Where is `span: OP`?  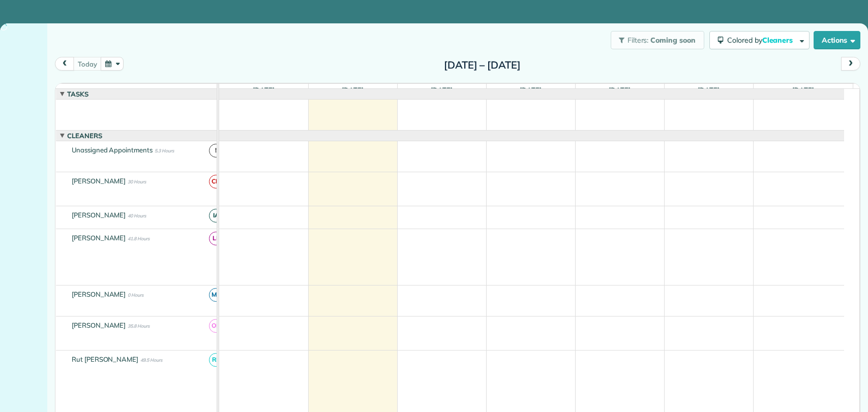
span: OP is located at coordinates (215, 325).